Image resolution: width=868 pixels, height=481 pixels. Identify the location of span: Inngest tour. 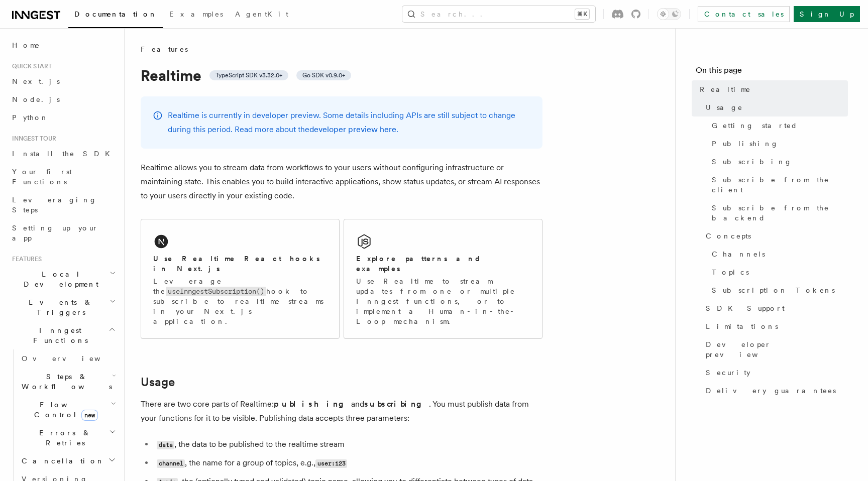
(32, 138).